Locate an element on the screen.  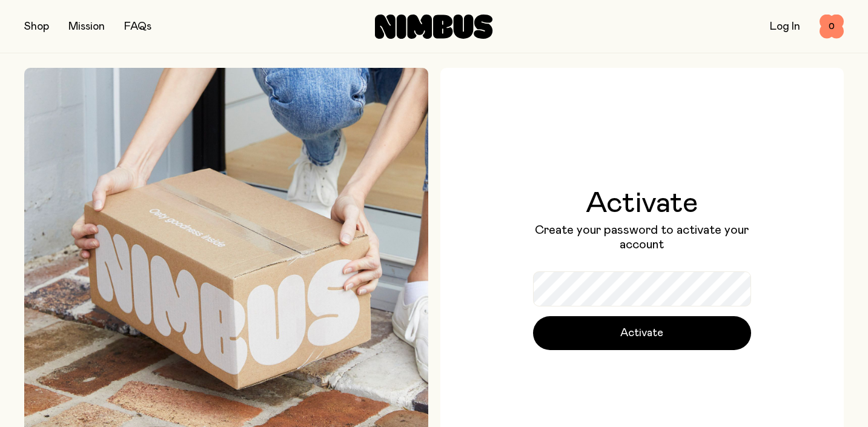
span: 0 is located at coordinates (832, 27).